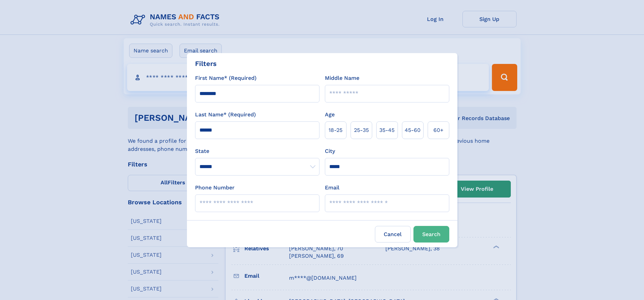 The height and width of the screenshot is (300, 644). I want to click on label: Email, so click(332, 188).